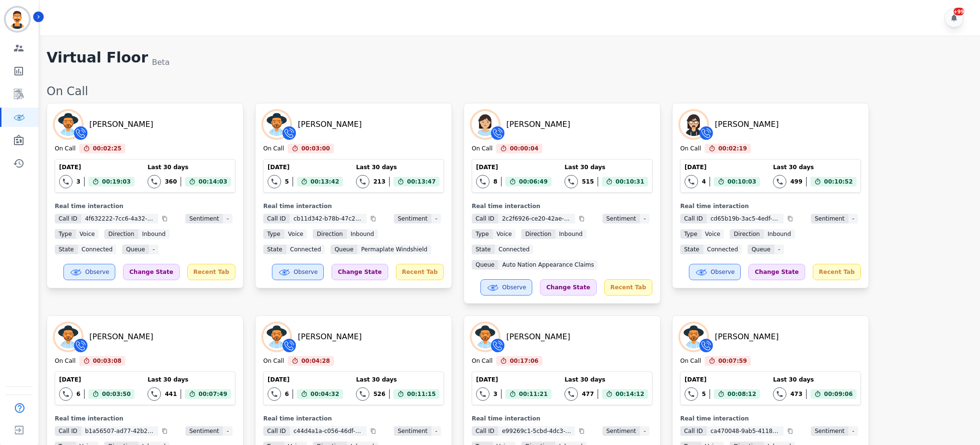  Describe the element at coordinates (588, 181) in the screenshot. I see `div: 515` at that location.